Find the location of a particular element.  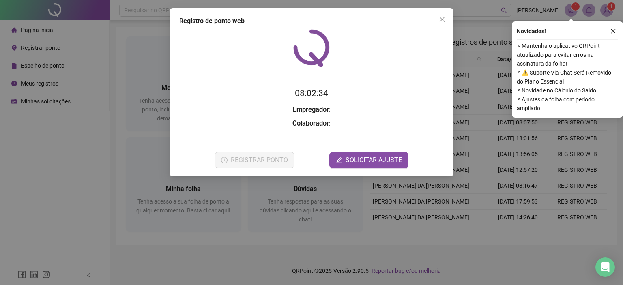

span: ⚬ Novidade no Cálculo do Saldo! is located at coordinates (567, 90).